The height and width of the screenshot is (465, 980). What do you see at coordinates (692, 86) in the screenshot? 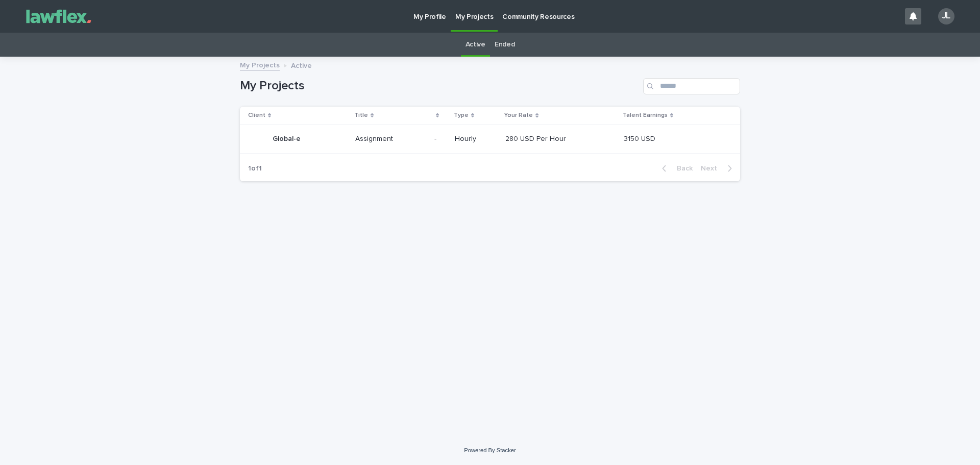
I see `input: Search` at bounding box center [692, 86].